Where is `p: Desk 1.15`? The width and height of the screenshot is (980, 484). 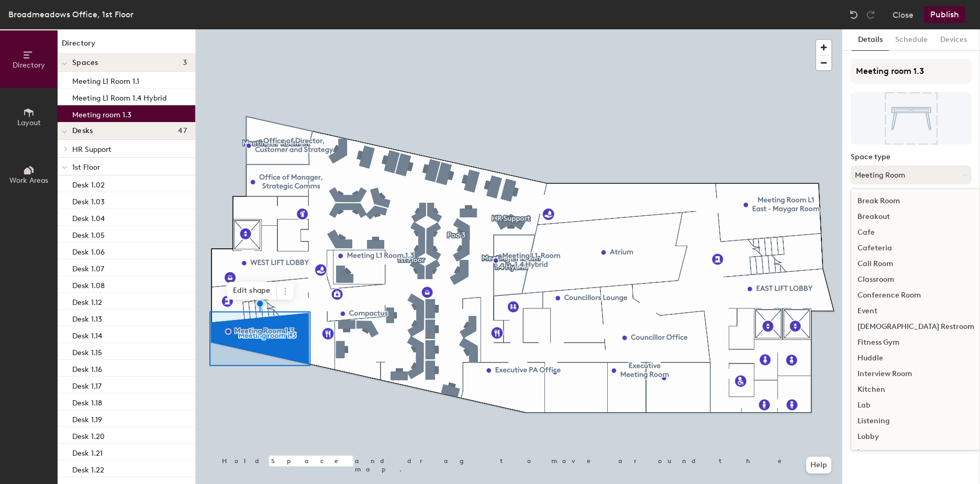 p: Desk 1.15 is located at coordinates (87, 351).